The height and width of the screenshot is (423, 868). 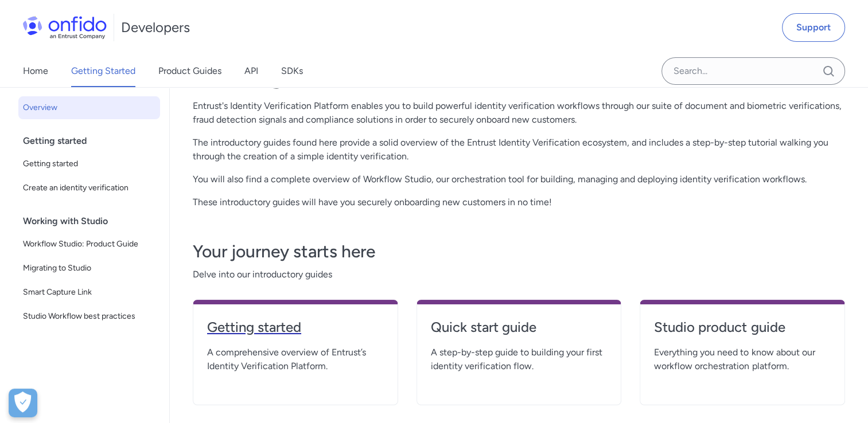 I want to click on a: Home, so click(x=35, y=71).